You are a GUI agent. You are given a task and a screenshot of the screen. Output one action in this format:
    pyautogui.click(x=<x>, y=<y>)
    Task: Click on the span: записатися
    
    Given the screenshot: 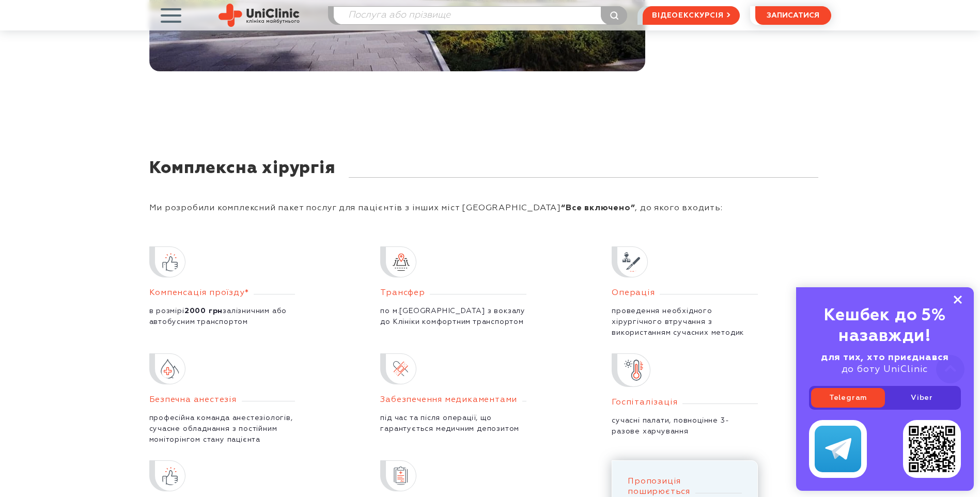 What is the action you would take?
    pyautogui.click(x=794, y=16)
    